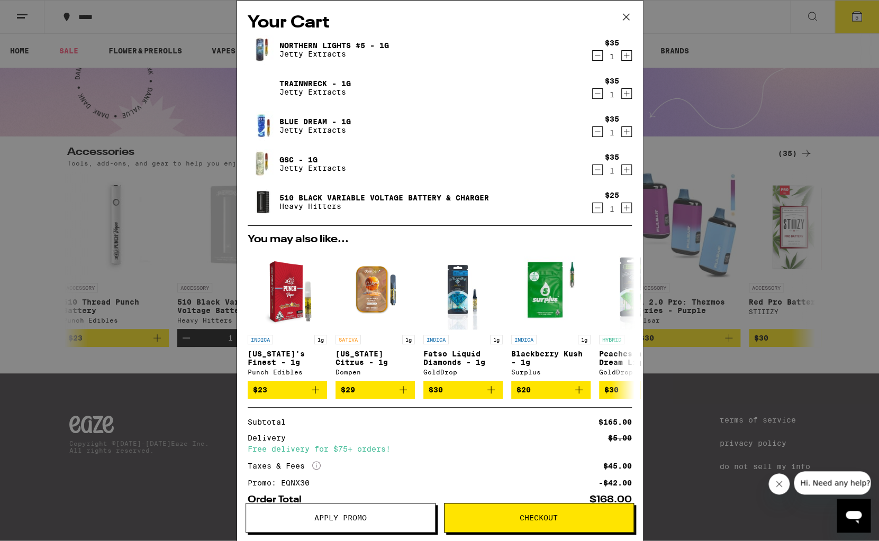 The height and width of the screenshot is (541, 879). I want to click on div: Surplus, so click(551, 372).